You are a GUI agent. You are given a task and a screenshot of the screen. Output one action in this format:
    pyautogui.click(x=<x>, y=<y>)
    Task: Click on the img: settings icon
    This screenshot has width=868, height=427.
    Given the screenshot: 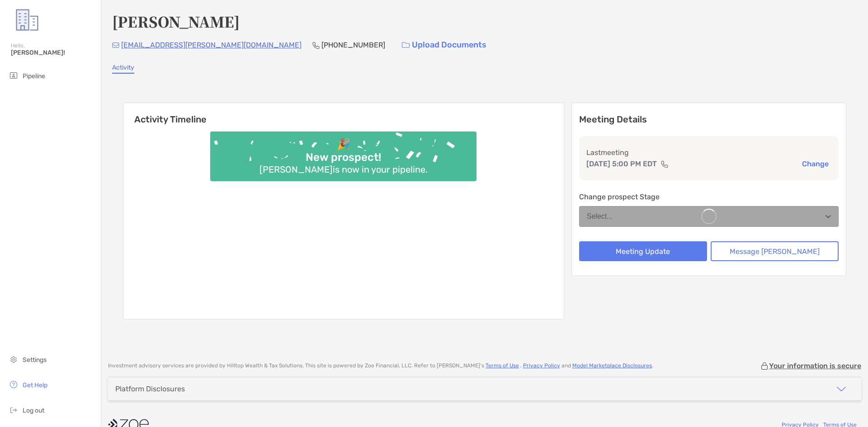 What is the action you would take?
    pyautogui.click(x=14, y=359)
    